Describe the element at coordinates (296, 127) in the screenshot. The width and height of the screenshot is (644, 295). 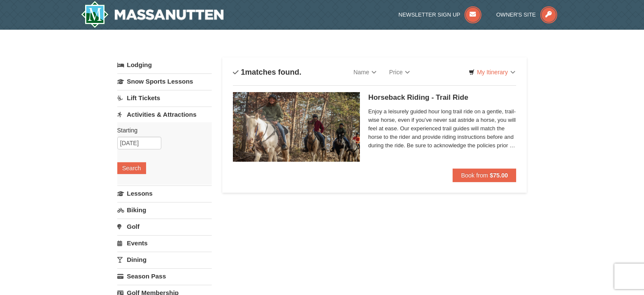
I see `img: 21584748-79-4e8ac5ed.jpg` at that location.